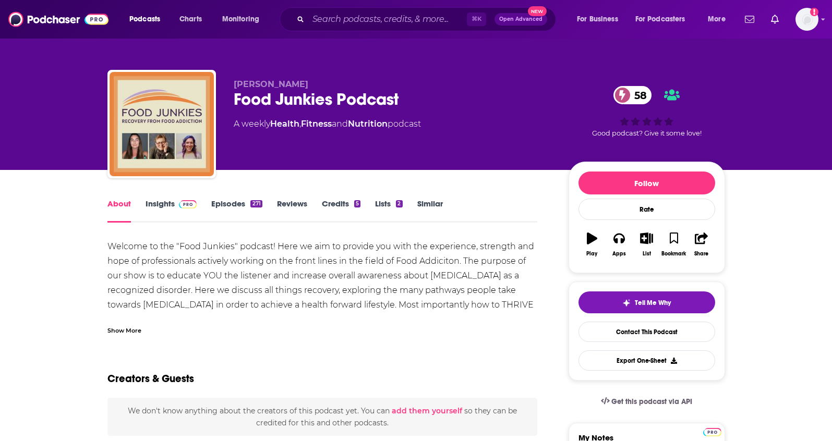 This screenshot has width=832, height=441. What do you see at coordinates (58, 19) in the screenshot?
I see `a: Podchaser - Follow, Share and Rate Podcasts` at bounding box center [58, 19].